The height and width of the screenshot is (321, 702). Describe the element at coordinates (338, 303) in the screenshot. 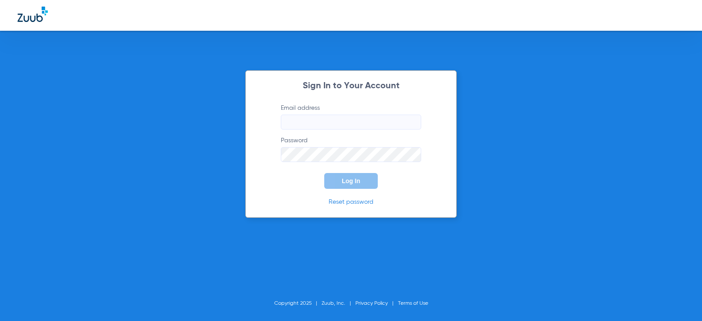

I see `li: Zuub, Inc.` at that location.